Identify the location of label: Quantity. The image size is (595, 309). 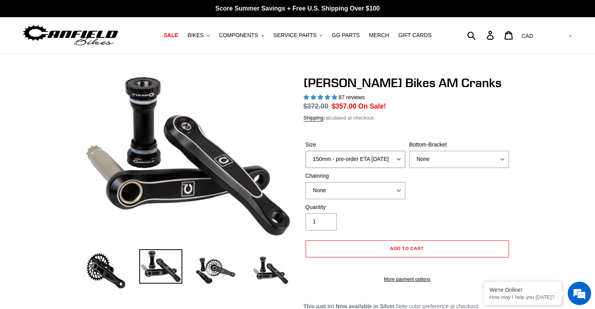
(355, 207).